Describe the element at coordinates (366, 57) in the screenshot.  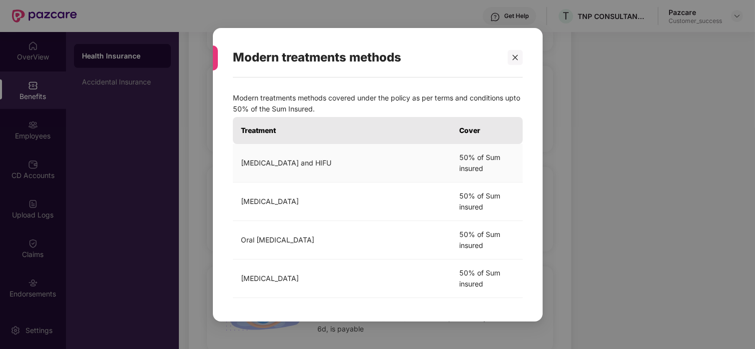
I see `div: Modern treatments methods` at that location.